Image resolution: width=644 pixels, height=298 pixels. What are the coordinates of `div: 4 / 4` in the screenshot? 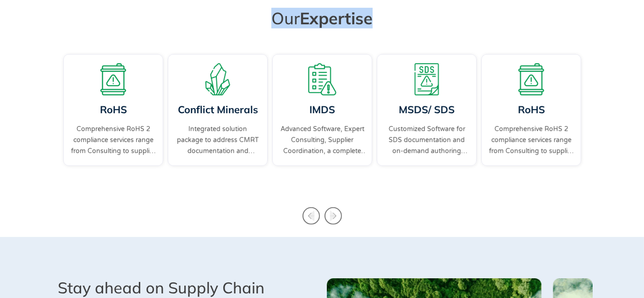 It's located at (427, 119).